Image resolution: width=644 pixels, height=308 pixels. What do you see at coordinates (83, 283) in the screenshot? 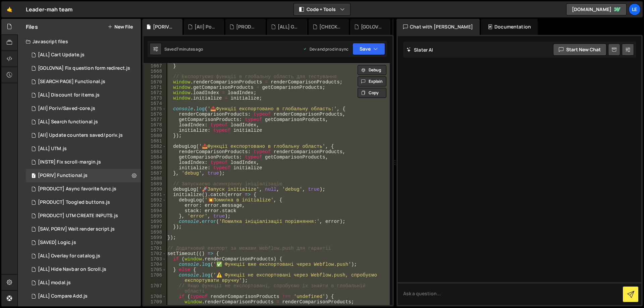
I see `div: 16298/44976.js` at bounding box center [83, 283].